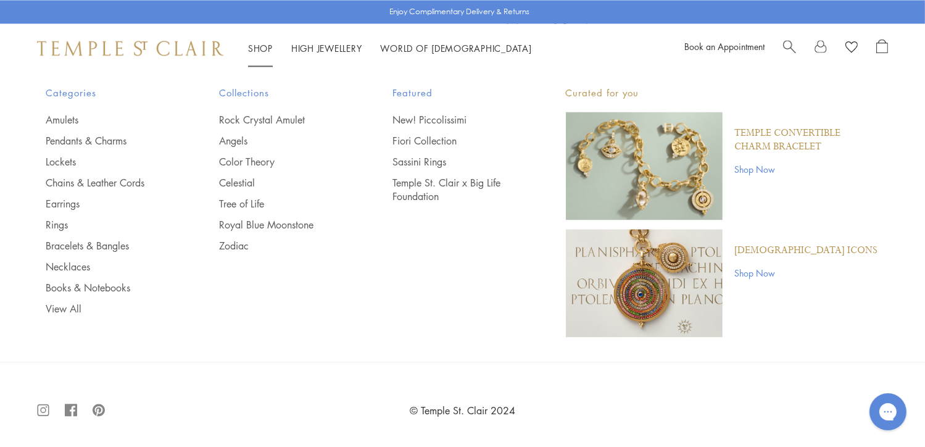 The image size is (925, 447). Describe the element at coordinates (462, 410) in the screenshot. I see `a: © Temple St. Clair 2024` at that location.